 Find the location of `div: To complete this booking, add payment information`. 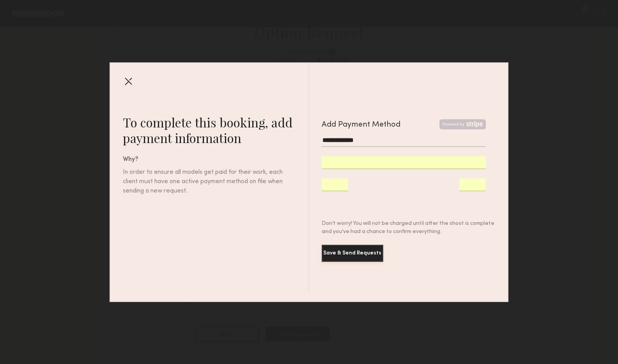

div: To complete this booking, add payment information is located at coordinates (216, 130).